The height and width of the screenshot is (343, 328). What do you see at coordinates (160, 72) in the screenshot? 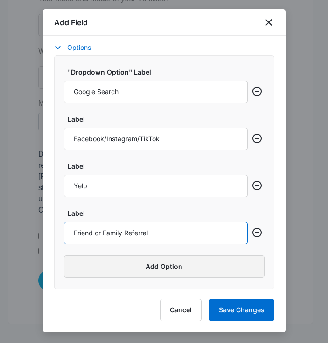
I see `label: "Dropdown Option" Label` at bounding box center [160, 72].